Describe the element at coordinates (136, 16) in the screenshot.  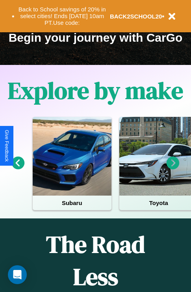
I see `b: BACK2SCHOOL20` at that location.